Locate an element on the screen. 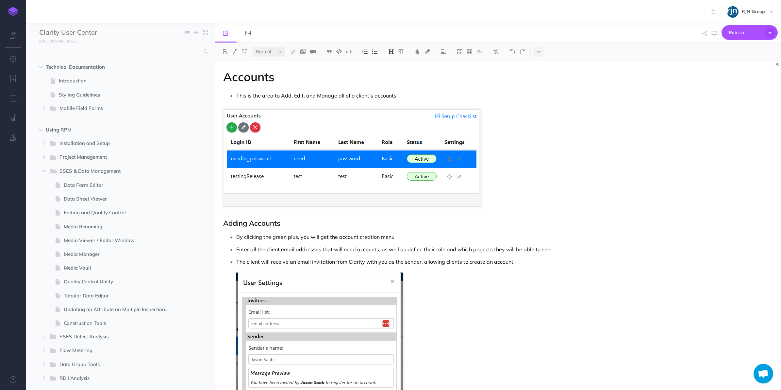 The height and width of the screenshot is (390, 781). img: Redo is located at coordinates (522, 52).